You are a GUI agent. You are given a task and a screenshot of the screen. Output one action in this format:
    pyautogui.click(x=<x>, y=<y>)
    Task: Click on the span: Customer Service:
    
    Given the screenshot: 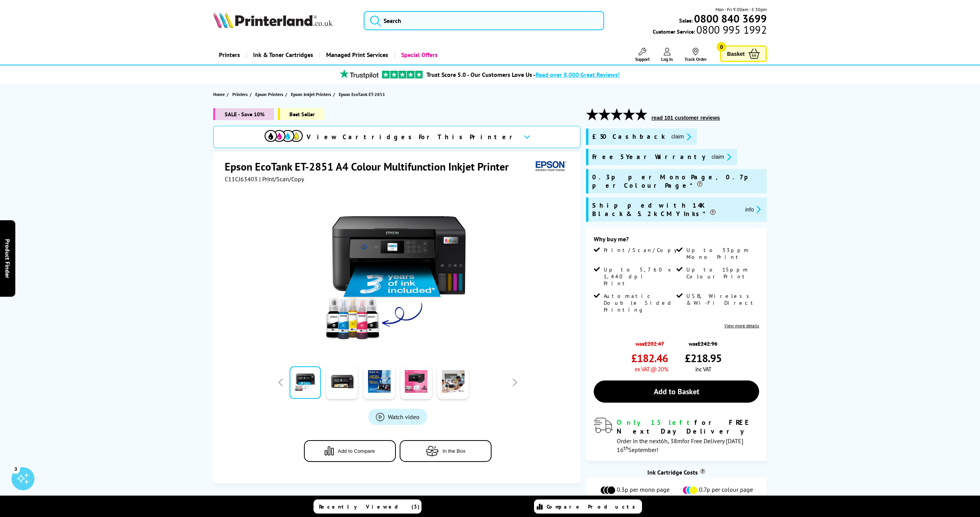 What is the action you would take?
    pyautogui.click(x=710, y=31)
    